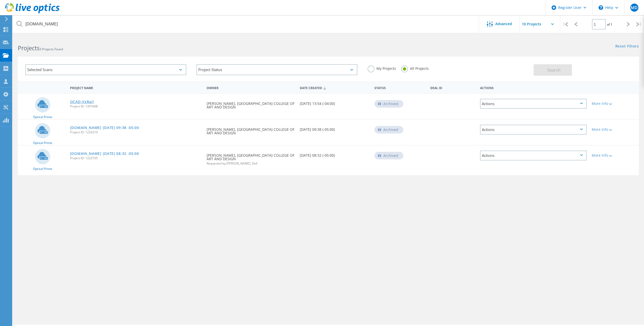 The height and width of the screenshot is (326, 644). Describe the element at coordinates (251, 87) in the screenshot. I see `div: Owner` at that location.